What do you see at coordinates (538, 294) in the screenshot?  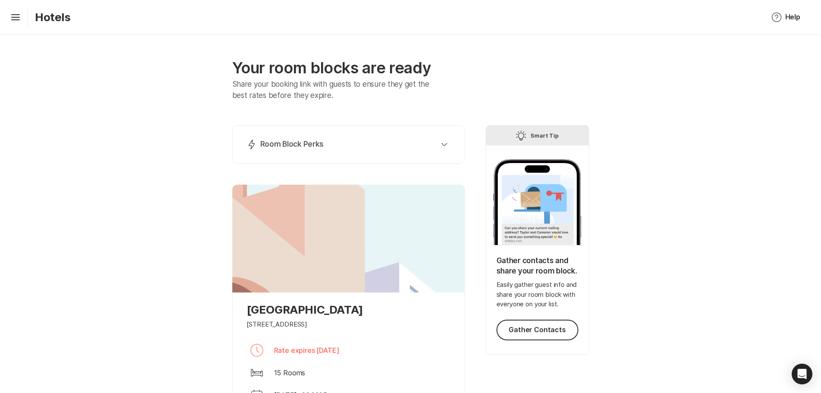 I see `p: Easily gather guest info and share your room block with everyone on your list.` at bounding box center [538, 294].